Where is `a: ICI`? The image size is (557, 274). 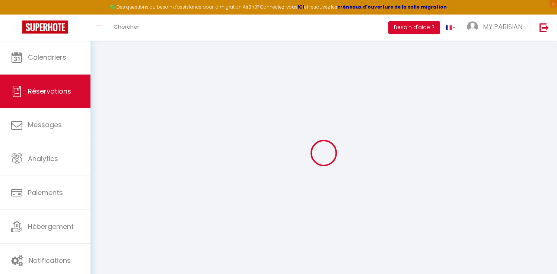 a: ICI is located at coordinates (301, 7).